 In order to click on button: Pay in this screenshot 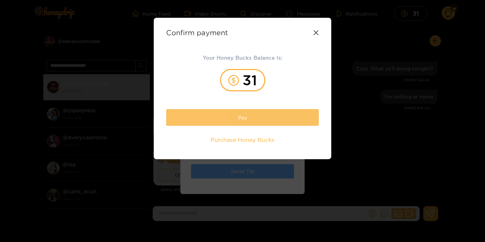, I will do `click(242, 117)`.